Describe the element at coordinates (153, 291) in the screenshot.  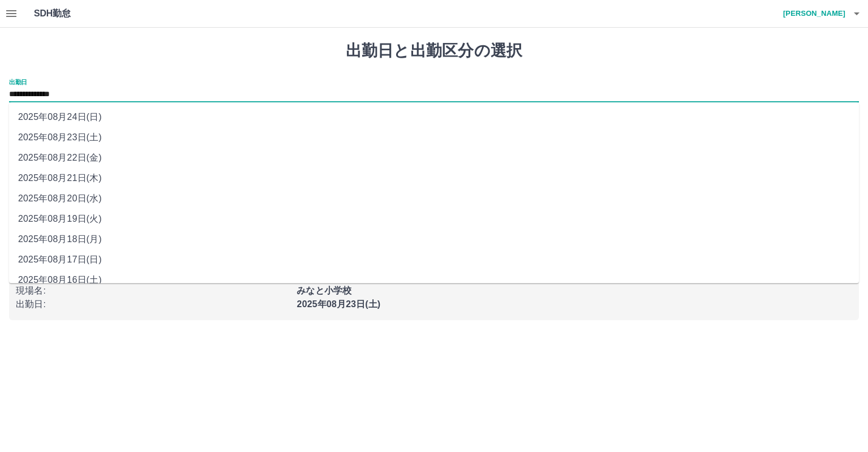
I see `p: 現場名 :` at that location.